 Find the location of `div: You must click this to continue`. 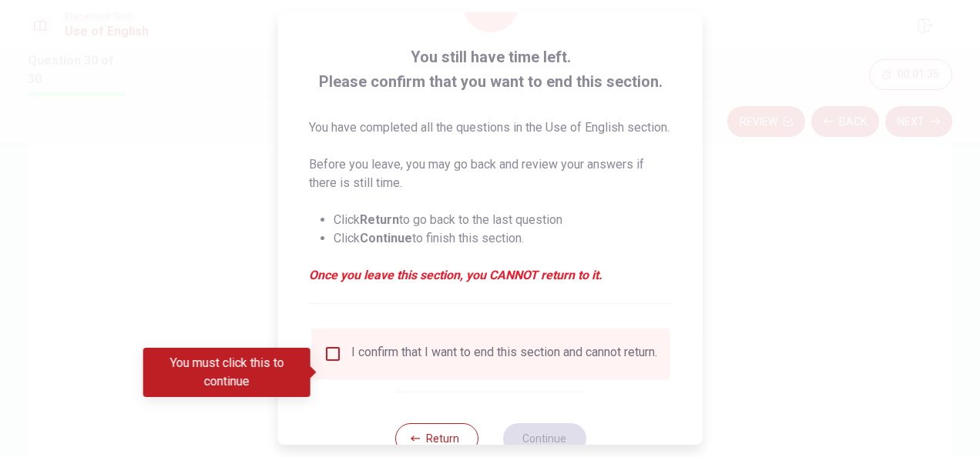

div: You must click this to continue is located at coordinates (227, 373).